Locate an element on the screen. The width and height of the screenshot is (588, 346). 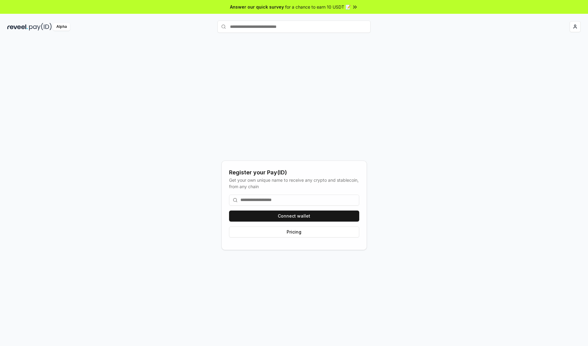
button: Pricing is located at coordinates (294, 232).